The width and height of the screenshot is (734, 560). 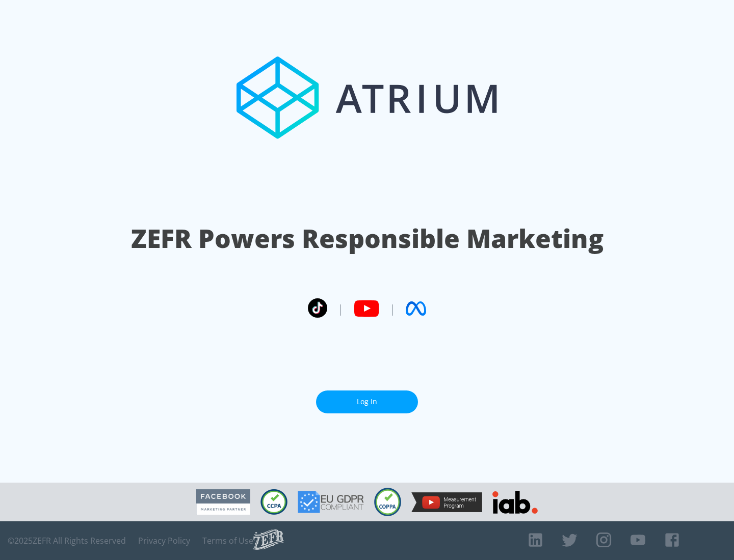 I want to click on img: GDPR Compliant, so click(x=331, y=502).